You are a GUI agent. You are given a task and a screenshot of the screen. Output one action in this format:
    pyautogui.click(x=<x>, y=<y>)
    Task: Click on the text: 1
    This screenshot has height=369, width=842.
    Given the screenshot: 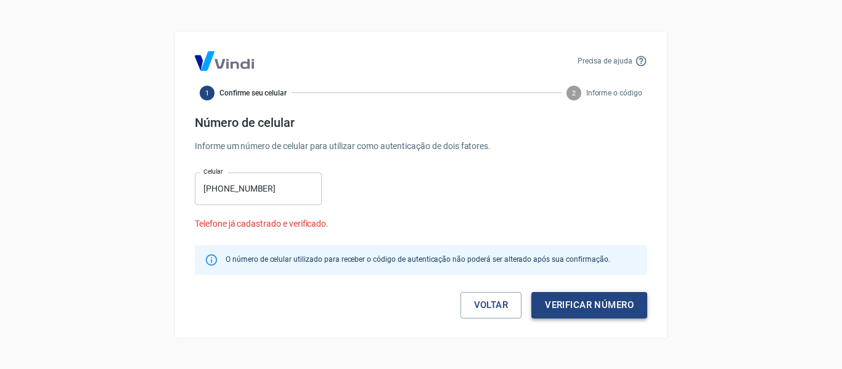 What is the action you would take?
    pyautogui.click(x=207, y=92)
    